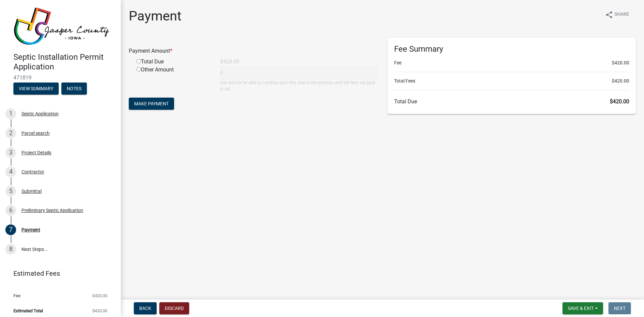 This screenshot has height=317, width=644. Describe the element at coordinates (583, 308) in the screenshot. I see `button: Save & Exit` at that location.